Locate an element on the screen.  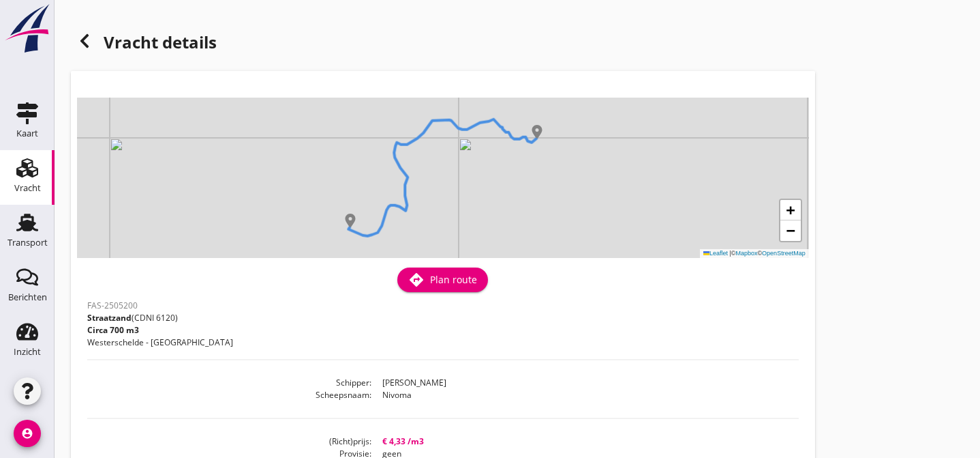
div: Kaart is located at coordinates (27, 133).